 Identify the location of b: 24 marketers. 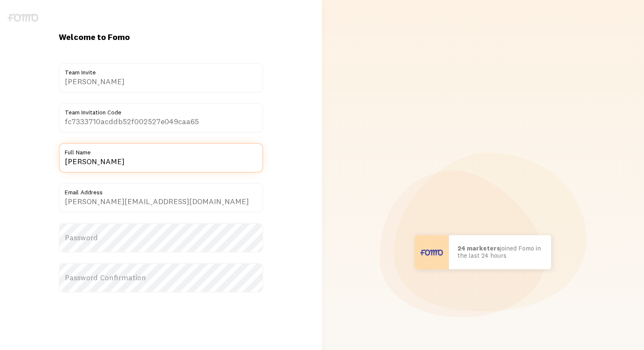
(479, 248).